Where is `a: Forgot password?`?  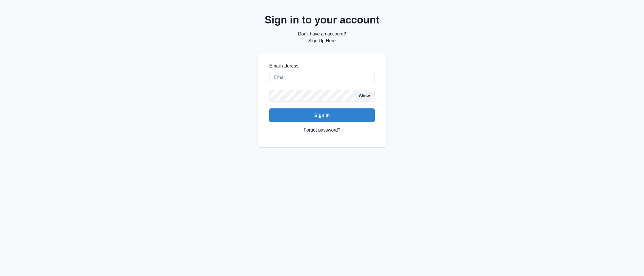 a: Forgot password? is located at coordinates (322, 130).